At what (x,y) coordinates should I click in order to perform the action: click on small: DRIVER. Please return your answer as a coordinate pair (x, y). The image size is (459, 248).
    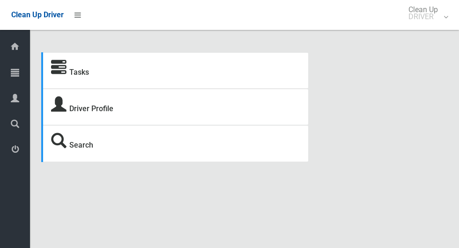
    Looking at the image, I should click on (423, 16).